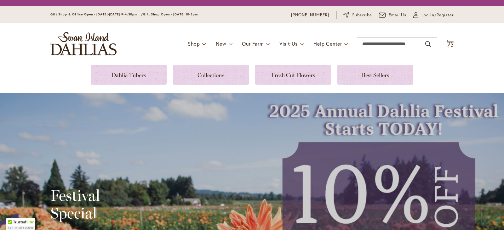 The width and height of the screenshot is (504, 230). Describe the element at coordinates (428, 44) in the screenshot. I see `button: Search` at that location.